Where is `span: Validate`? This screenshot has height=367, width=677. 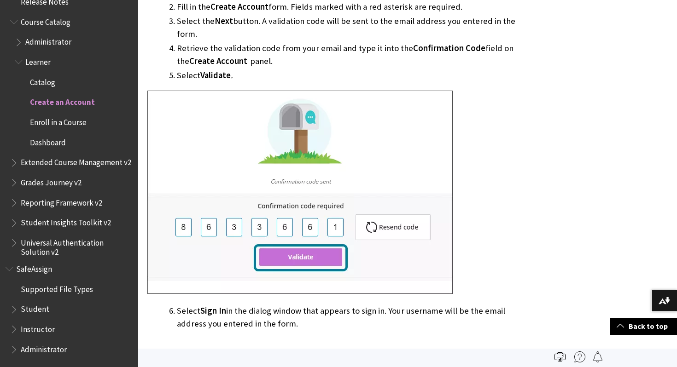 span: Validate is located at coordinates (216, 75).